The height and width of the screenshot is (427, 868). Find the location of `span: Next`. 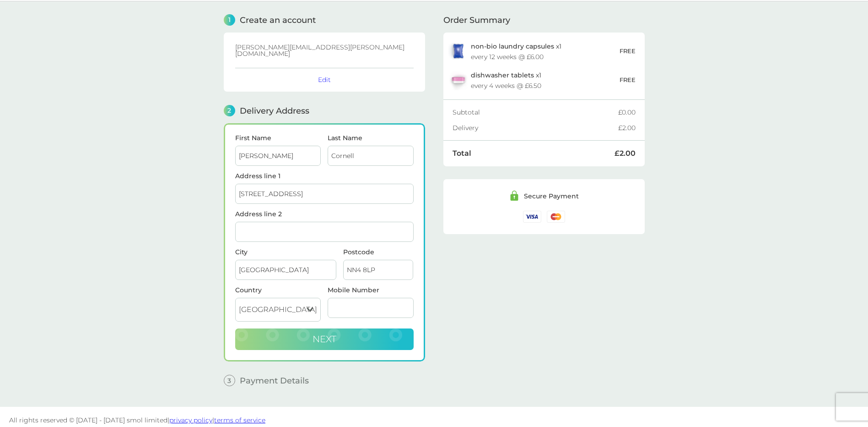

span: Next is located at coordinates (324, 339).